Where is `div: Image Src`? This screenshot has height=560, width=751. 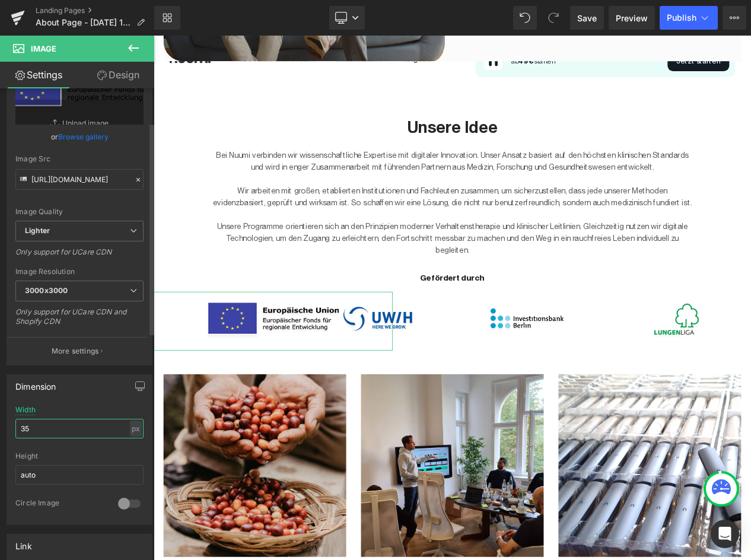
div: Image Src is located at coordinates (80, 159).